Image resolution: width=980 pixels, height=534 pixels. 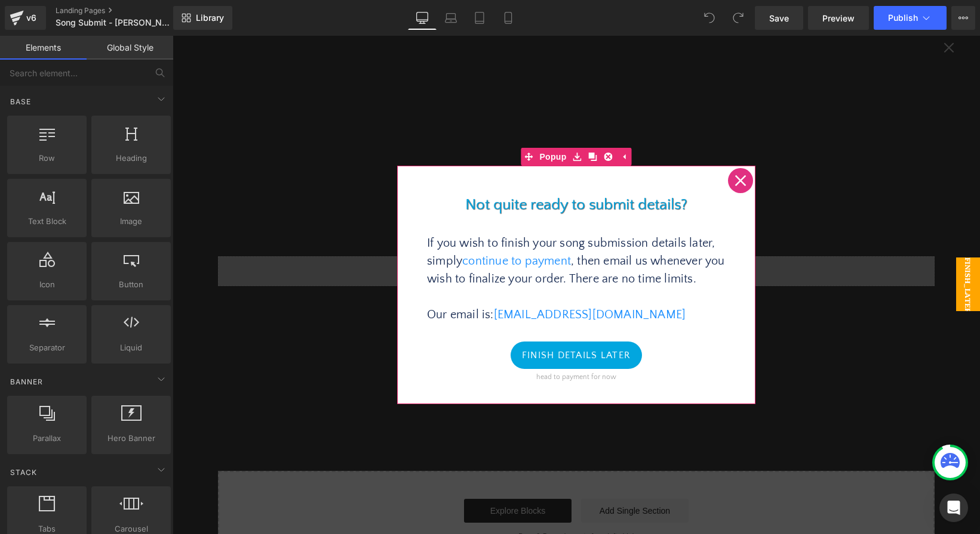 What do you see at coordinates (47, 284) in the screenshot?
I see `span: Icon` at bounding box center [47, 284].